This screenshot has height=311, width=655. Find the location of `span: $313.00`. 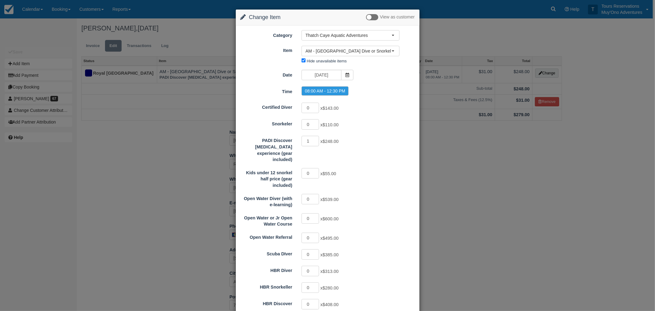

span: $313.00 is located at coordinates (331, 271).